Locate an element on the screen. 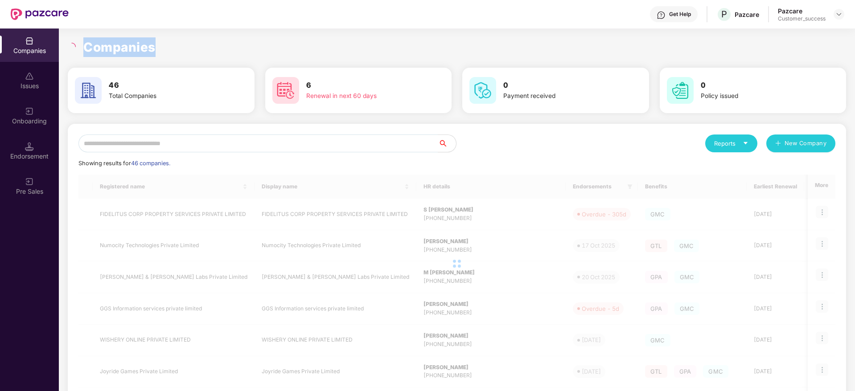 Image resolution: width=855 pixels, height=391 pixels. img: svg+xml;base64,PHN2ZyBpZD0iSXNzdWVzX2Rpc2FibGVkIiB4bWxucz0iaHR0cDovL3d3dy53My5vcmcvMjAwMC9zdmciIH... is located at coordinates (29, 76).